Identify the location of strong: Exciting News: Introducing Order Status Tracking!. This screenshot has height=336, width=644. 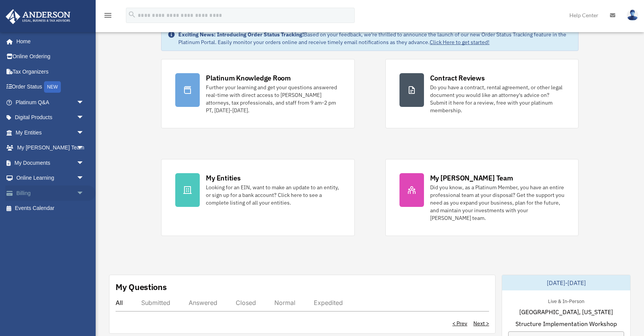
(241, 35).